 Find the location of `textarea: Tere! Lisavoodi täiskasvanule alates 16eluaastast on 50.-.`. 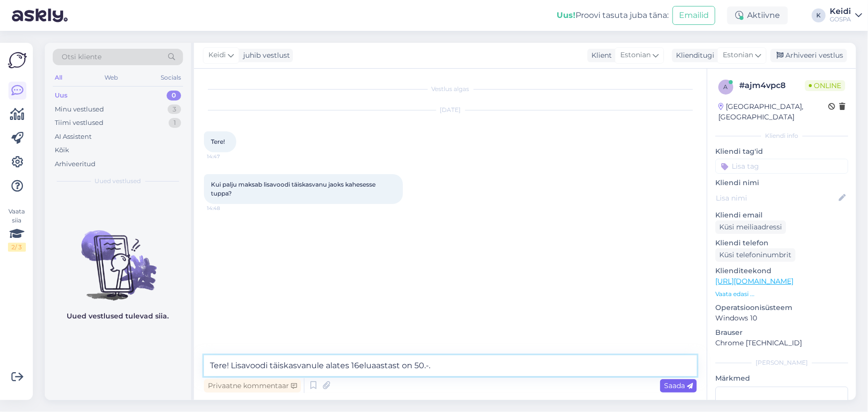

textarea: Tere! Lisavoodi täiskasvanule alates 16eluaastast on 50.-. is located at coordinates (450, 366).